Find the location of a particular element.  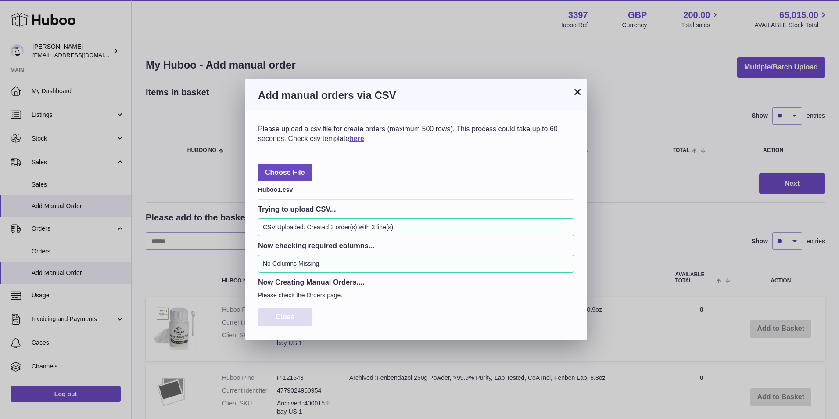

div: Huboo1.csv is located at coordinates (416, 189).